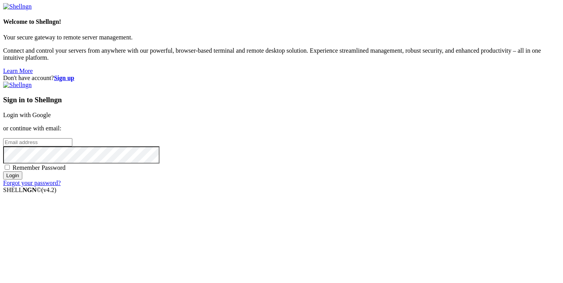 The width and height of the screenshot is (563, 283). What do you see at coordinates (64, 78) in the screenshot?
I see `strong: Sign up` at bounding box center [64, 78].